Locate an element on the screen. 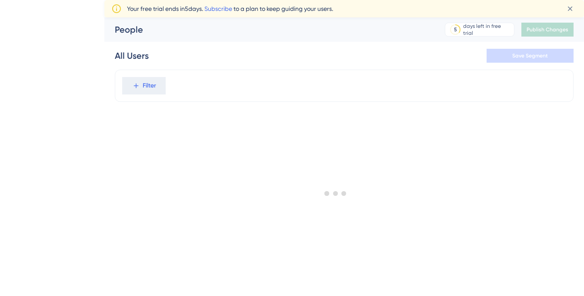  a: Subscribe is located at coordinates (218, 9).